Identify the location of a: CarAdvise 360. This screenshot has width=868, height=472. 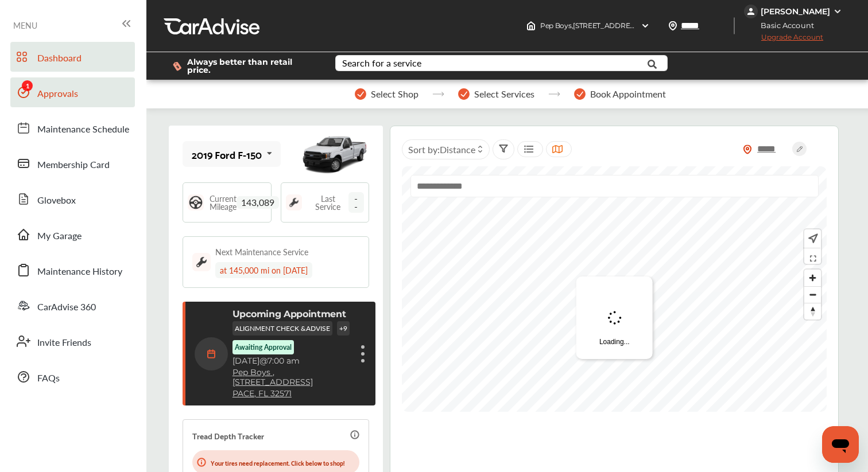
(72, 305).